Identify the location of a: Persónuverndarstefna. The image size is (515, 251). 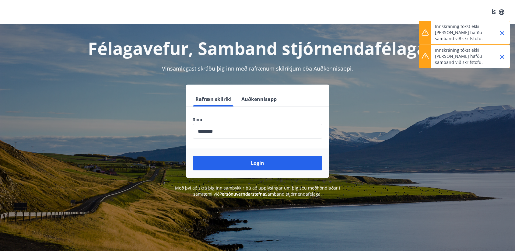
(242, 194).